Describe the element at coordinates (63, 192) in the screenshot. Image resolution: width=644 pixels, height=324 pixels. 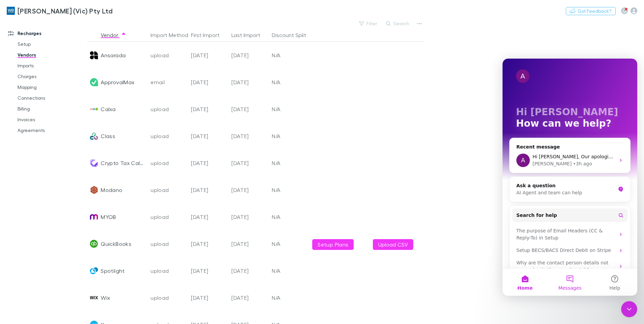
I see `div: Setup BECS/BACS Direct Debit on Stripe` at that location.